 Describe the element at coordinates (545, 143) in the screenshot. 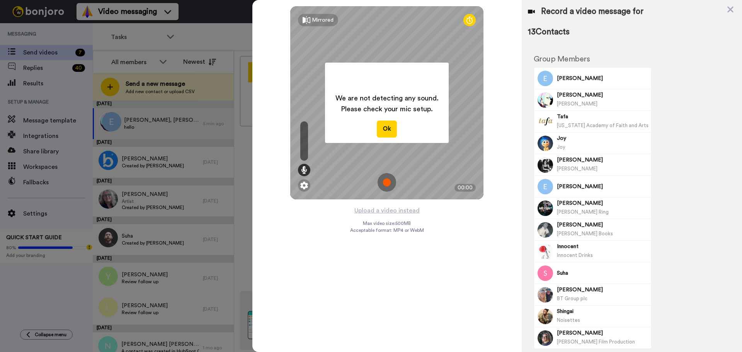

I see `img: Image of Joy` at that location.